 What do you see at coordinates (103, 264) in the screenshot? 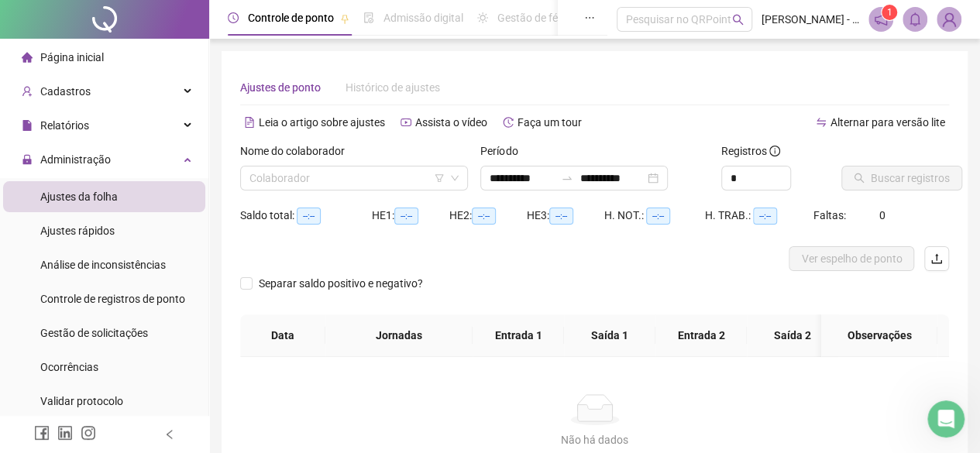
I see `span: Análise de inconsistências` at bounding box center [103, 264].